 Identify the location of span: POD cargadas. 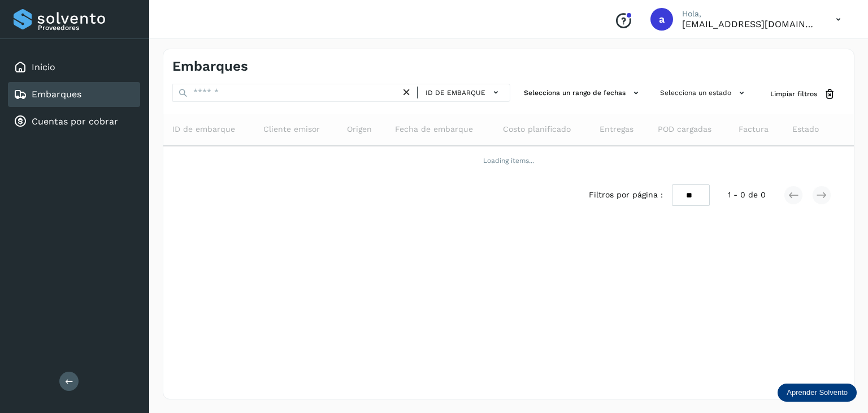
(684, 129).